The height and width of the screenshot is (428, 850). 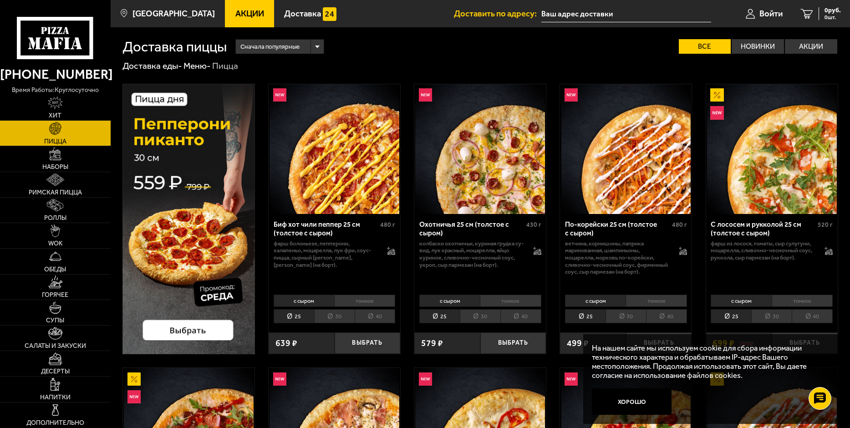 What do you see at coordinates (55, 218) in the screenshot?
I see `span: Роллы` at bounding box center [55, 218].